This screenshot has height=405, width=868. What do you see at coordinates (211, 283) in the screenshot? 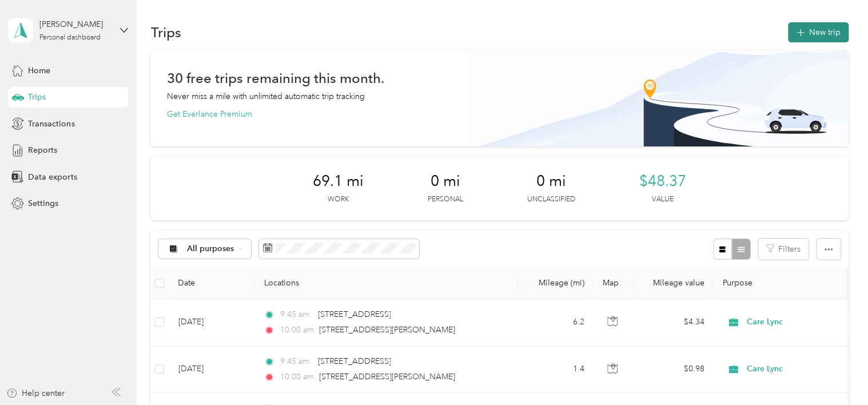
I see `th: Date` at bounding box center [211, 283].